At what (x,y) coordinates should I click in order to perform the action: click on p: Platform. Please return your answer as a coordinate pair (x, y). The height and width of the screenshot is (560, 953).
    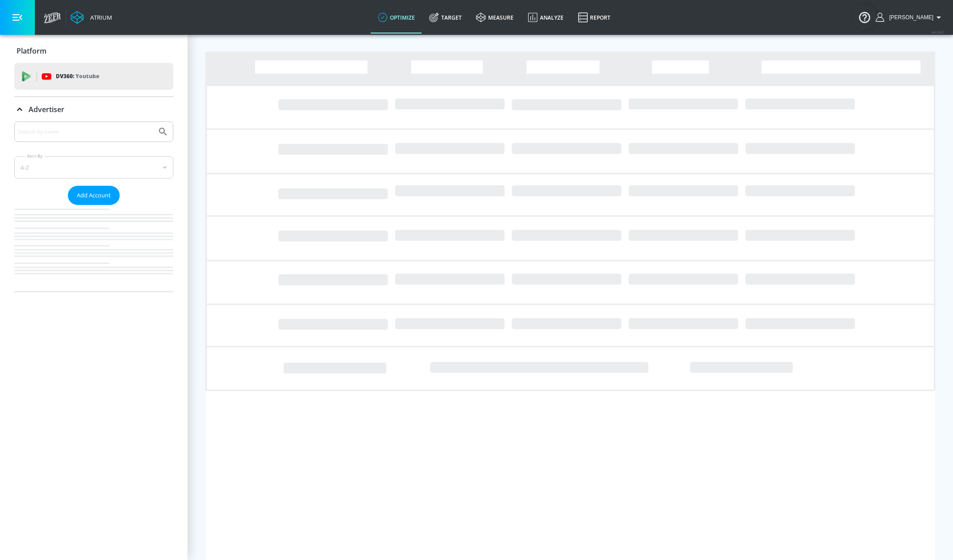
    Looking at the image, I should click on (31, 51).